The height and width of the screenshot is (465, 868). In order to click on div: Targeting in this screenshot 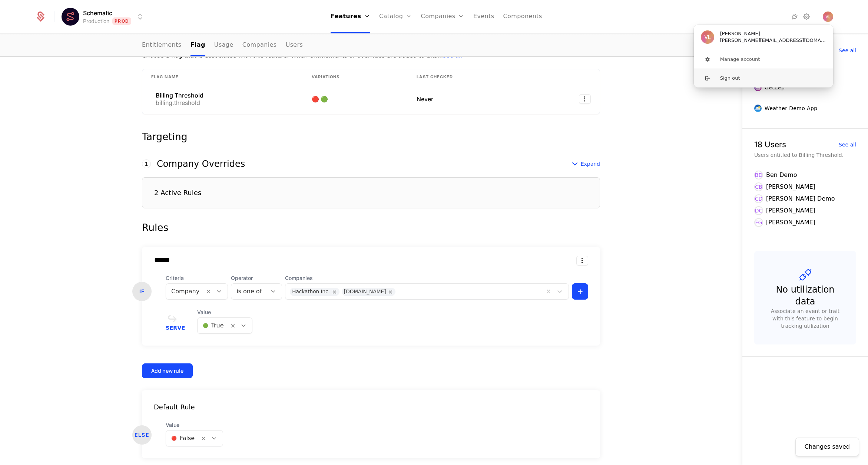, I will do `click(371, 137)`.